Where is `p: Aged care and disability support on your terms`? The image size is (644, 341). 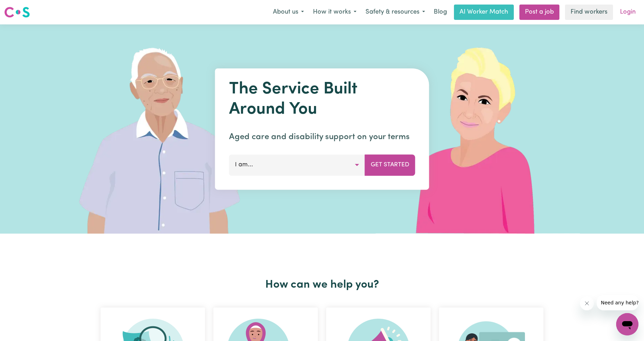 p: Aged care and disability support on your terms is located at coordinates (322, 137).